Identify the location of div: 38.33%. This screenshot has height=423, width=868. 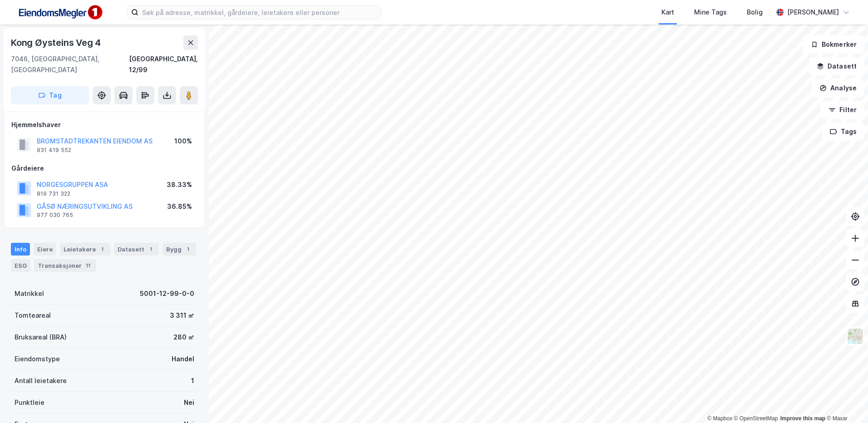
(179, 185).